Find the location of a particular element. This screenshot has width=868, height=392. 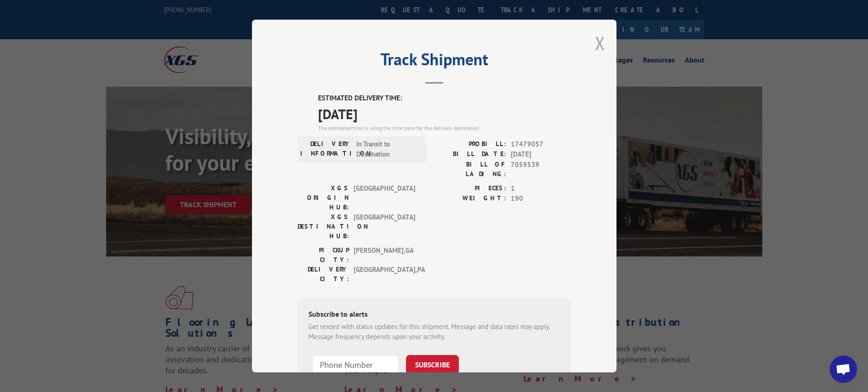

div: Subscribe to alerts is located at coordinates (434, 315).